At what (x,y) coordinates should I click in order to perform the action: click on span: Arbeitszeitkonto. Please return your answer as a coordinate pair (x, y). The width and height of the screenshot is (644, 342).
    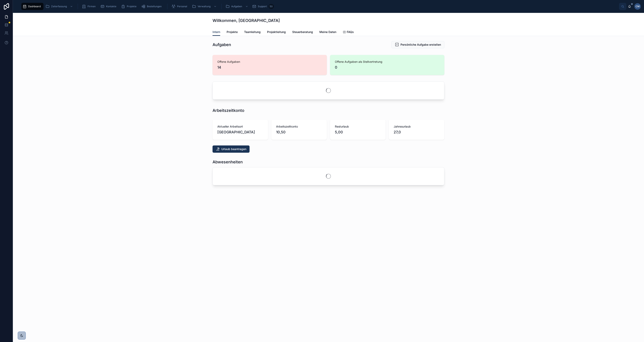
    Looking at the image, I should click on (299, 126).